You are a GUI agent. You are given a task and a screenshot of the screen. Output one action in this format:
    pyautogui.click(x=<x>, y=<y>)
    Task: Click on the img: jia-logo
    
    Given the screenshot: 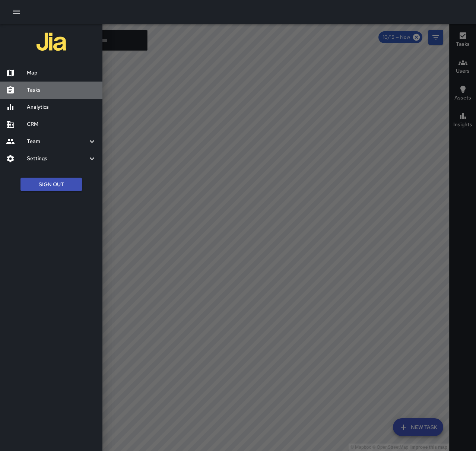 What is the action you would take?
    pyautogui.click(x=51, y=42)
    